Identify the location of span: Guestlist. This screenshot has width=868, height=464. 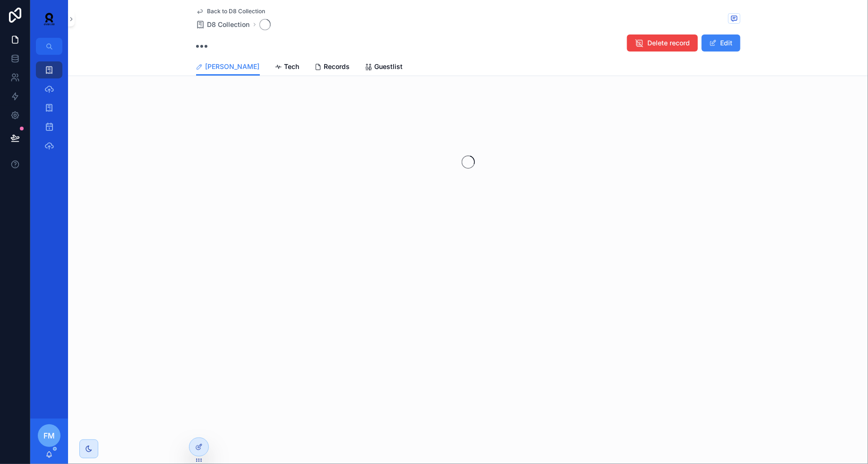
(389, 67).